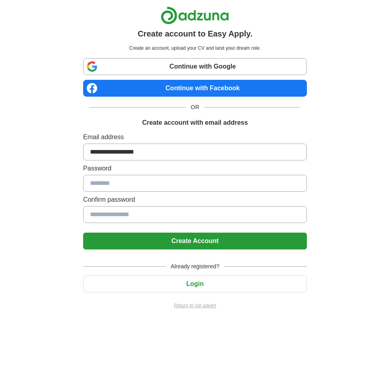  I want to click on h1: Create account to Easy Apply., so click(195, 34).